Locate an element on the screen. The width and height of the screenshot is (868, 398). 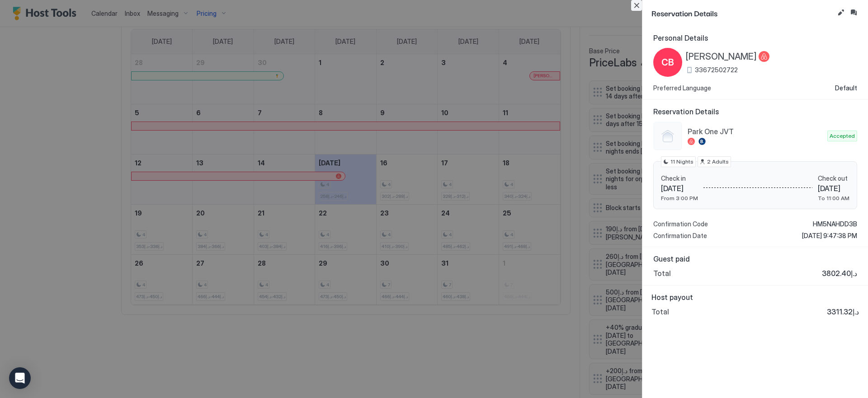
span: Personal Details is located at coordinates (755, 38).